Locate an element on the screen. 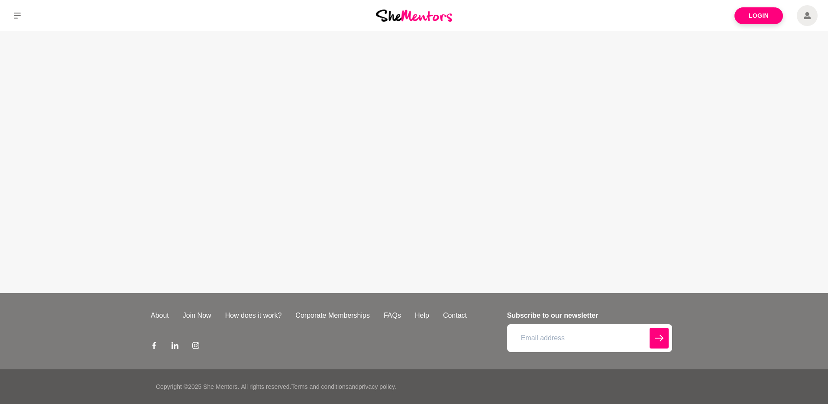  a: Help is located at coordinates (422, 315).